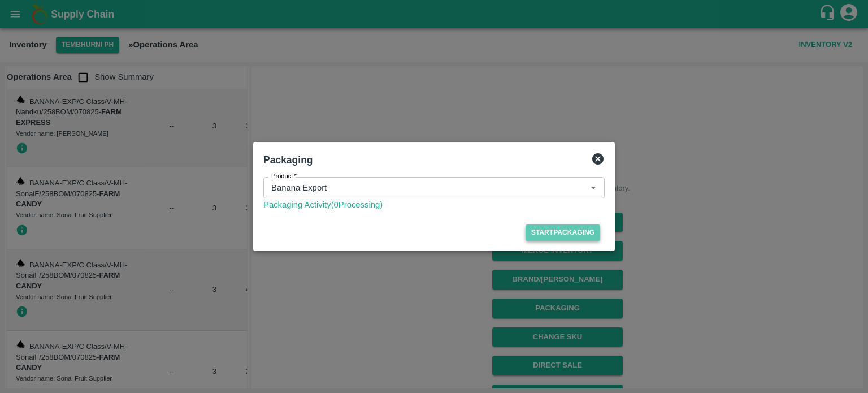 The width and height of the screenshot is (868, 393). What do you see at coordinates (434, 205) in the screenshot?
I see `a: Packaging Activity(0Processing)` at bounding box center [434, 205].